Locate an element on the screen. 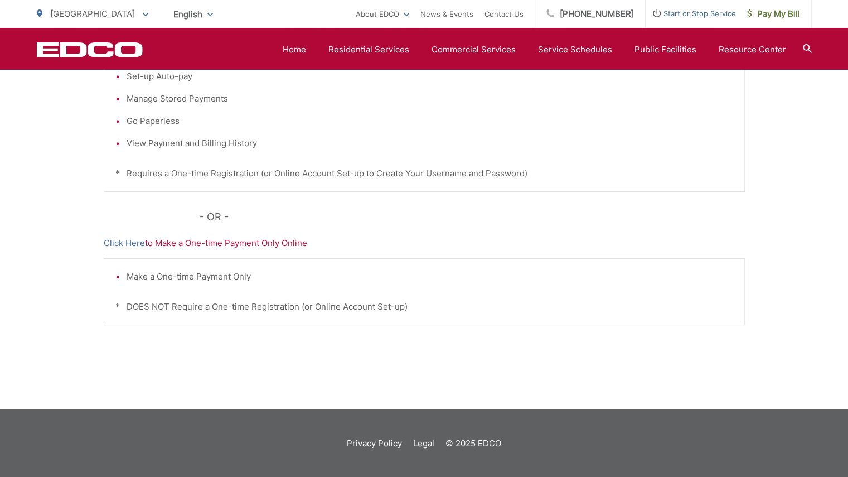  a: Public Facilities is located at coordinates (665, 50).